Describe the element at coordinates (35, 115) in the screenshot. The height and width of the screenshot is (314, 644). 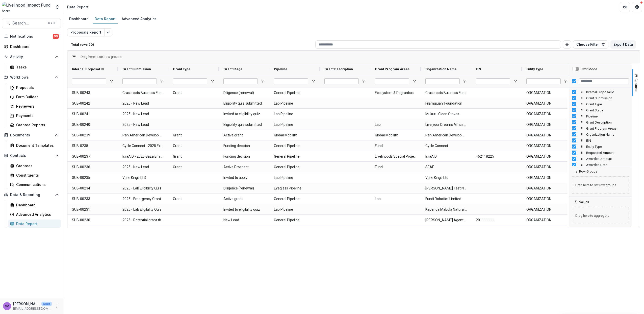
I see `a: Payments` at that location.